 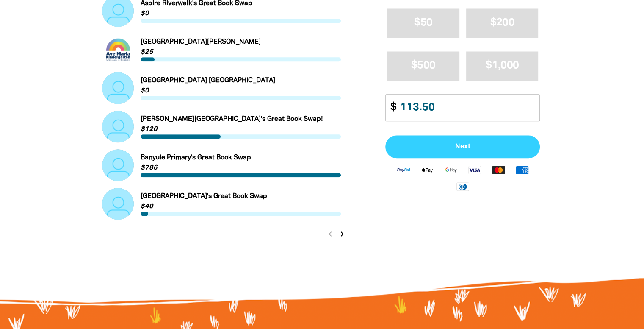 I want to click on span: Next, so click(x=462, y=146).